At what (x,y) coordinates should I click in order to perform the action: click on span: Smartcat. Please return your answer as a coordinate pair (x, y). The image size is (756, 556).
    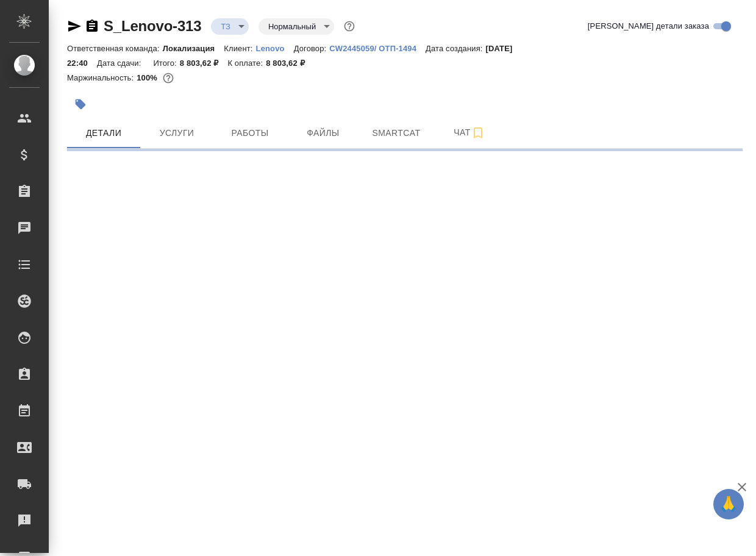
    Looking at the image, I should click on (397, 133).